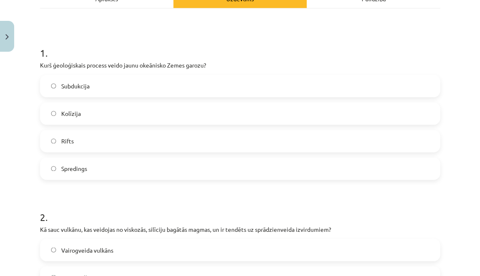 This screenshot has width=480, height=276. What do you see at coordinates (67, 141) in the screenshot?
I see `span: Rifts` at bounding box center [67, 141].